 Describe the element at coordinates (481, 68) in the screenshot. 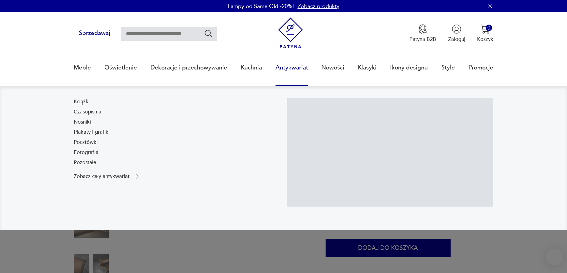

I see `a: Promocje` at that location.